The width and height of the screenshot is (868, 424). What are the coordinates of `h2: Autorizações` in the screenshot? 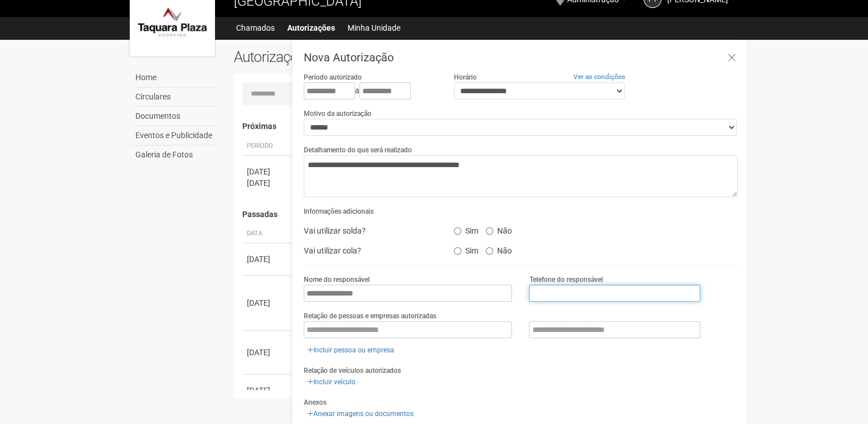 It's located at (356, 57).